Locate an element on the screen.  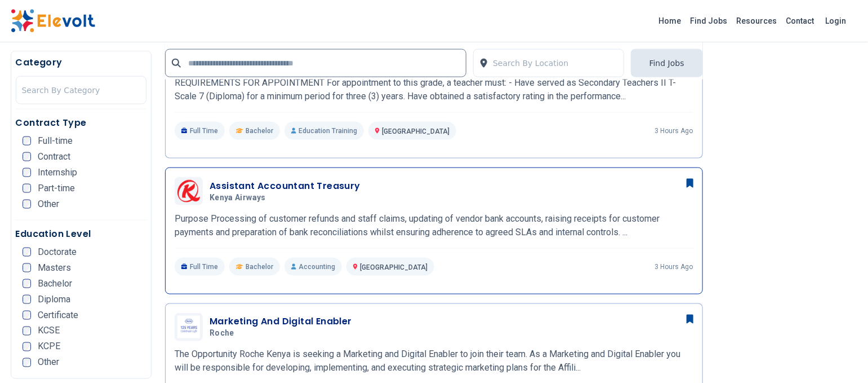
img: Elevolt is located at coordinates (53, 21).